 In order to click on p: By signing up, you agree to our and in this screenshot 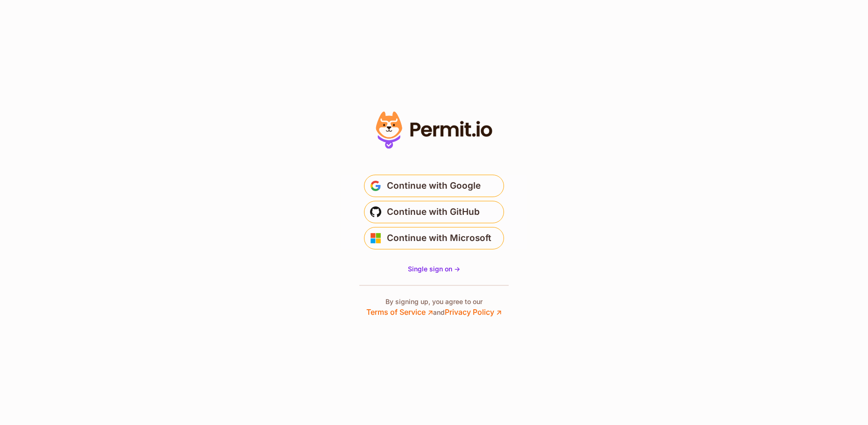, I will do `click(434, 307)`.